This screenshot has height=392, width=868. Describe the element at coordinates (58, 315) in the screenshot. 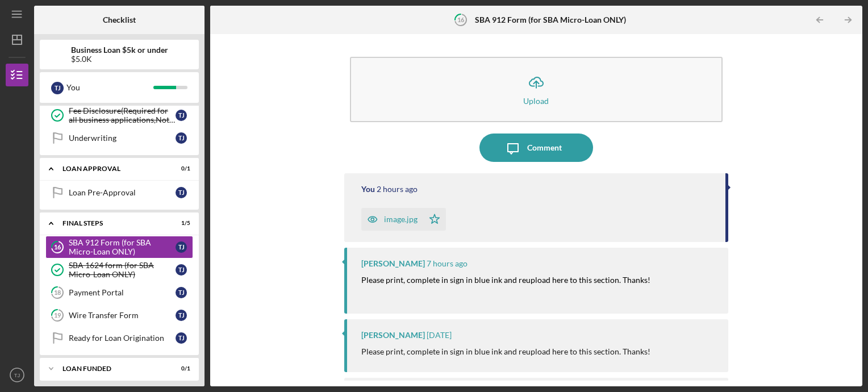

I see `tspan: 19` at that location.